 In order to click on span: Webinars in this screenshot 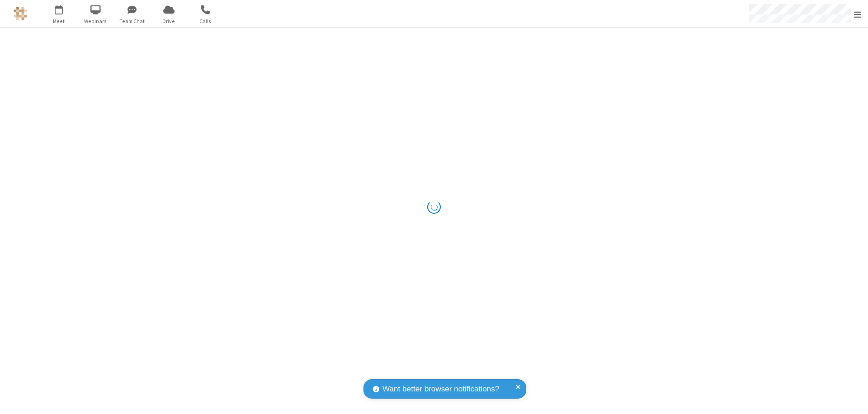, I will do `click(95, 21)`.